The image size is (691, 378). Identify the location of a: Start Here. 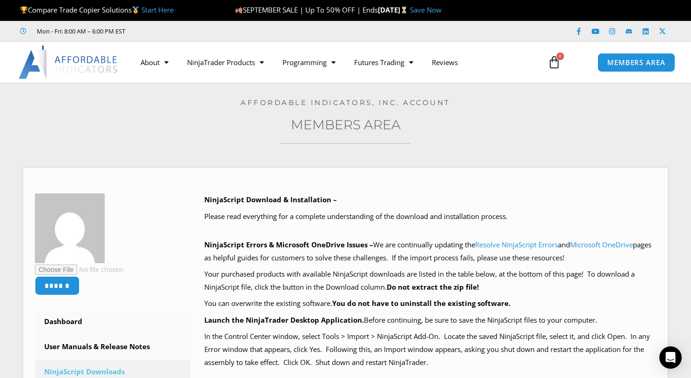
(157, 10).